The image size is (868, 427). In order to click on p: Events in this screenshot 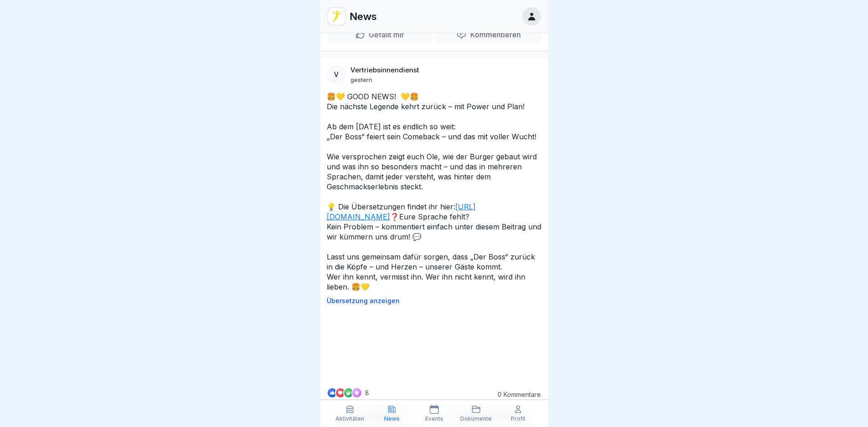, I will do `click(434, 419)`.